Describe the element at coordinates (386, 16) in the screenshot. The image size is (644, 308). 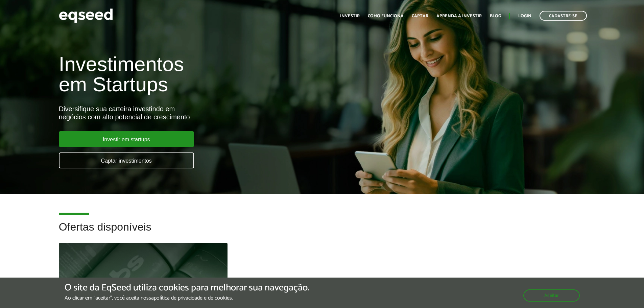
I see `a: Como funciona` at that location.